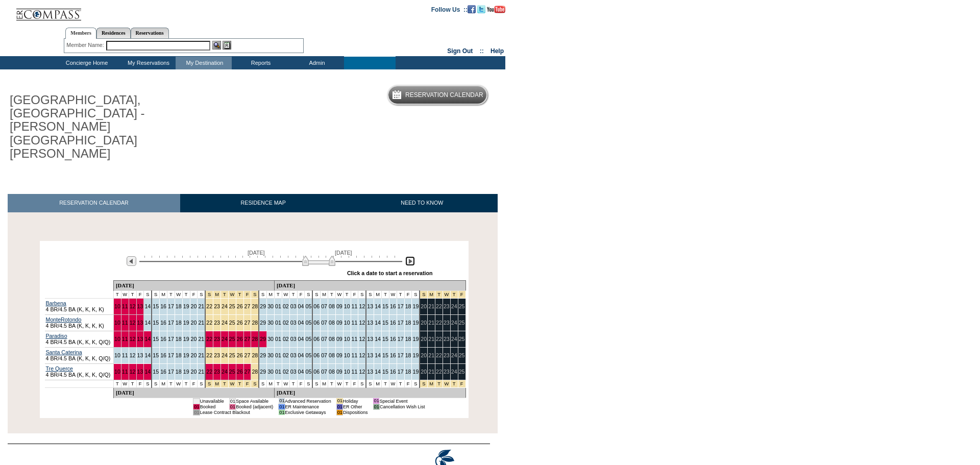 This screenshot has height=465, width=980. Describe the element at coordinates (225, 294) in the screenshot. I see `td: Thanksgiving 2026` at that location.